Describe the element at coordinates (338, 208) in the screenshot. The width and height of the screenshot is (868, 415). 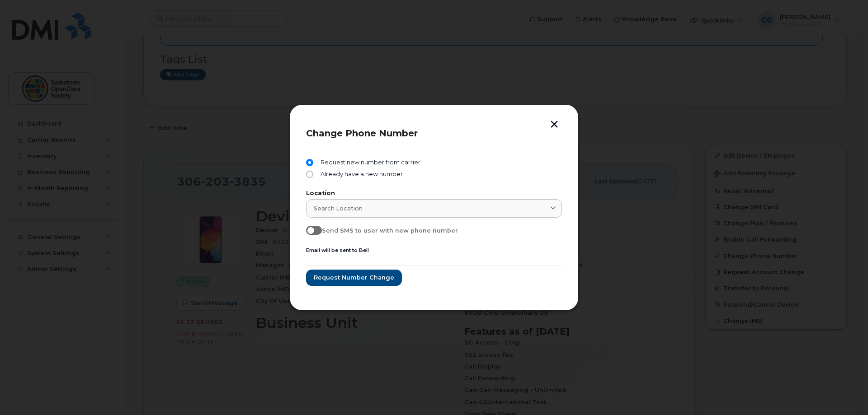
I see `span: Search location` at that location.